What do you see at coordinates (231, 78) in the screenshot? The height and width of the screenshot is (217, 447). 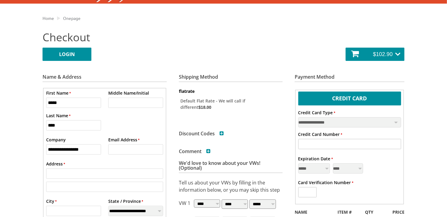 I see `h3: Shipping Method` at bounding box center [231, 78].